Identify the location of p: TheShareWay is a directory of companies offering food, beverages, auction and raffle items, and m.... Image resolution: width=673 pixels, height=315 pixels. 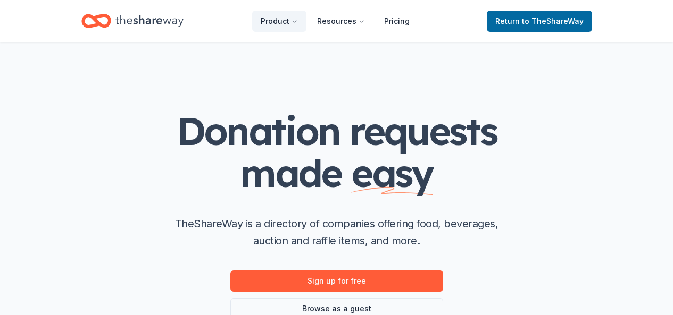
(337, 232).